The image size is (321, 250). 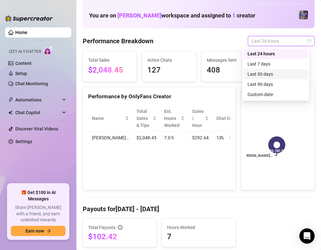 I want to click on span: Total Sales & Tips, so click(x=144, y=118).